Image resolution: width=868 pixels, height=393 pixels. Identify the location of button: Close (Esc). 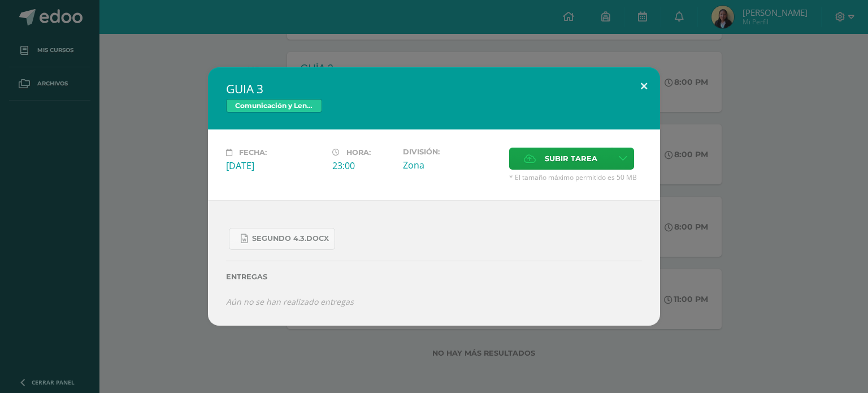
(644, 87).